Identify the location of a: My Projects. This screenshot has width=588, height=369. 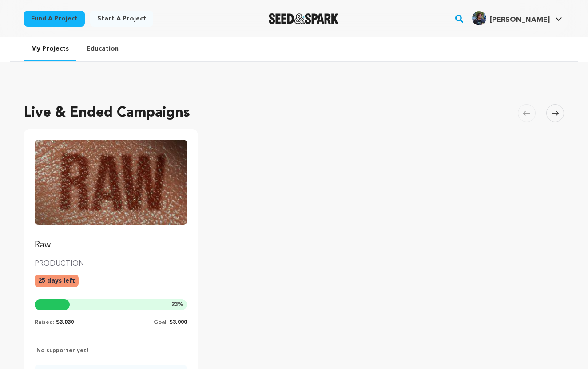
(50, 49).